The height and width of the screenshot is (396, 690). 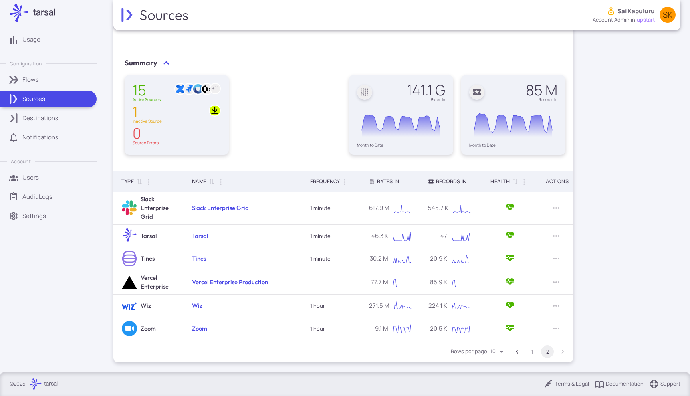 I want to click on label: Rows per page, so click(x=469, y=351).